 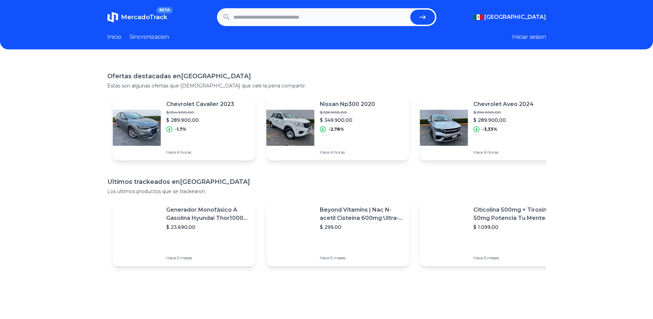 I want to click on a: Featured imageCiticolina 500mg + Tirosina 50mg Potencia Tu Mente (120caps) Sabor Sin Sabor$ 1.099..., so click(x=491, y=233).